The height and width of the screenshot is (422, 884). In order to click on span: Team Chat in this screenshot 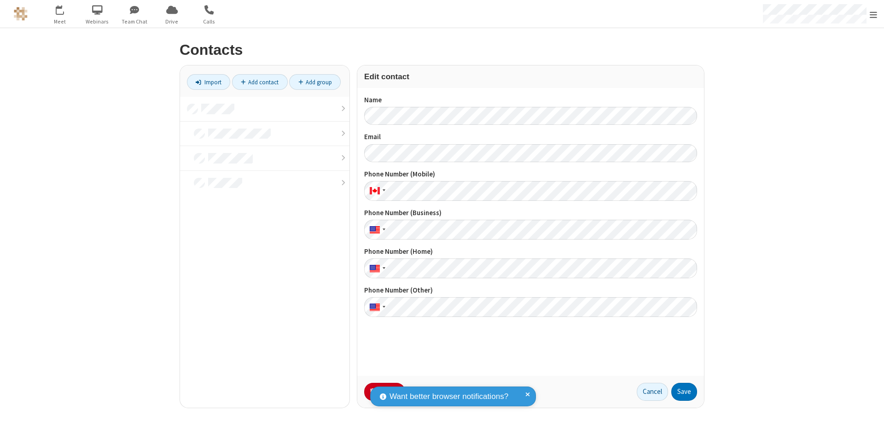, I will do `click(134, 22)`.